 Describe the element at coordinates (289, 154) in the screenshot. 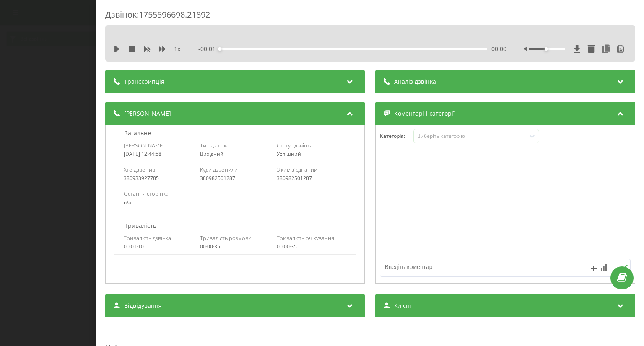

I see `span: Успішний` at that location.